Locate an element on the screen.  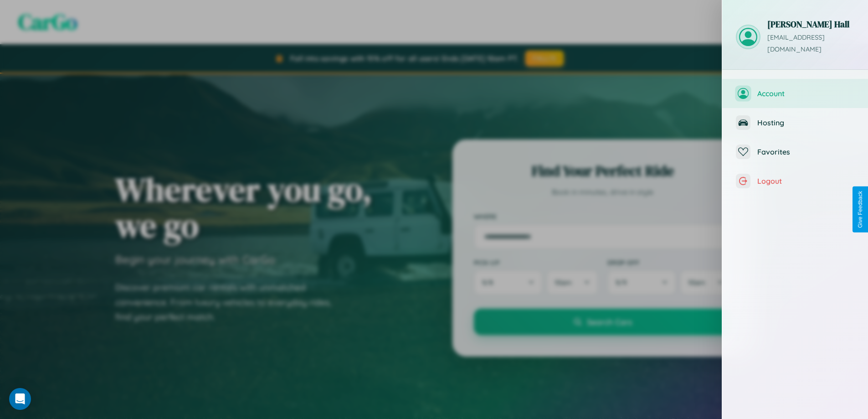
button: Logout is located at coordinates (795, 181).